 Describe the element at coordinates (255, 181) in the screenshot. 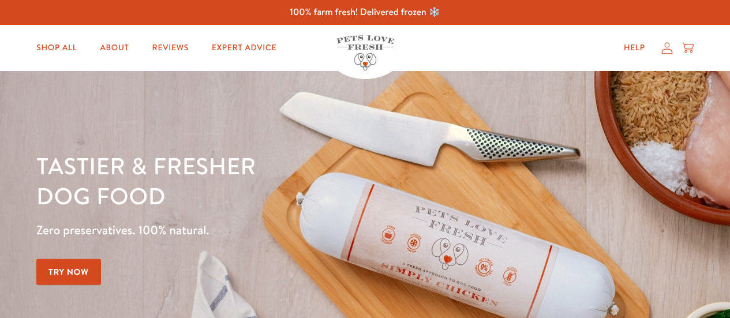

I see `h1: Tastier & fresher dog food` at that location.